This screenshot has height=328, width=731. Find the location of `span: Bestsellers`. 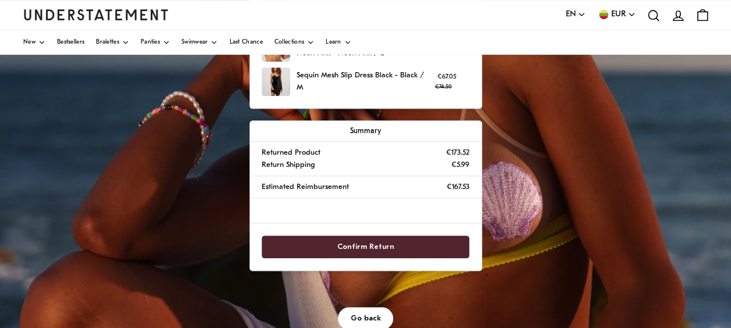

span: Bestsellers is located at coordinates (70, 42).